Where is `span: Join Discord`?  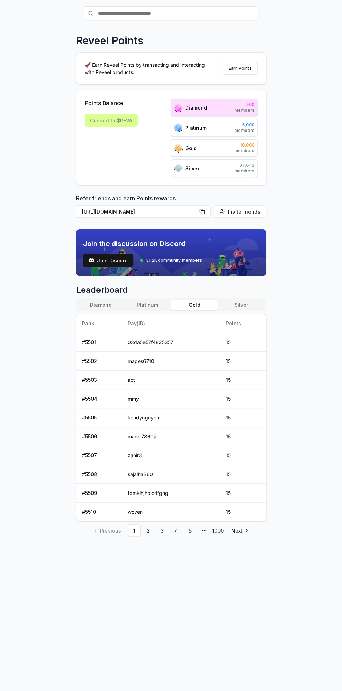
span: Join Discord is located at coordinates (112, 260).